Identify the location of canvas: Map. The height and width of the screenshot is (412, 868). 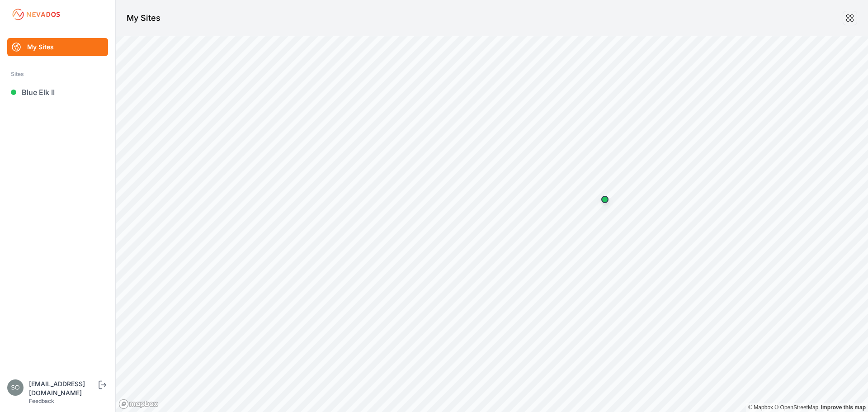
(492, 224).